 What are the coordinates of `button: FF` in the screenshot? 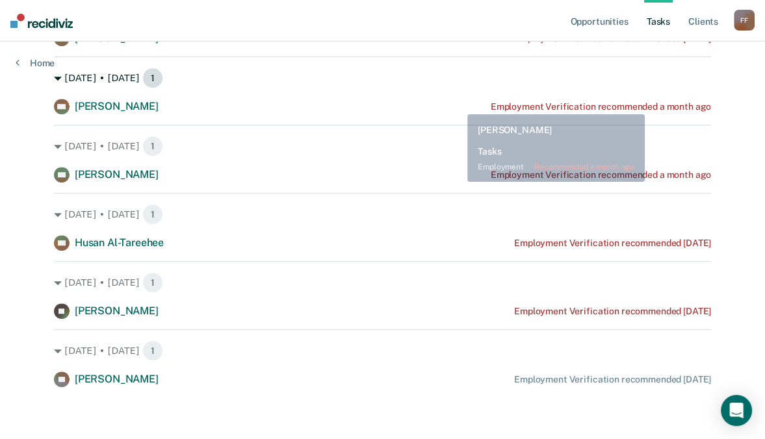 It's located at (744, 20).